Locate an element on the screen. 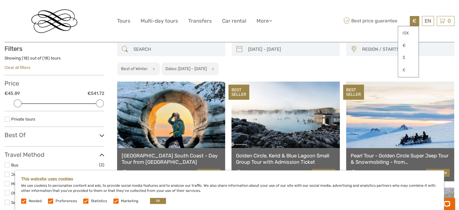 The image size is (459, 210). a: Mini Bus / Car is located at coordinates (24, 184).